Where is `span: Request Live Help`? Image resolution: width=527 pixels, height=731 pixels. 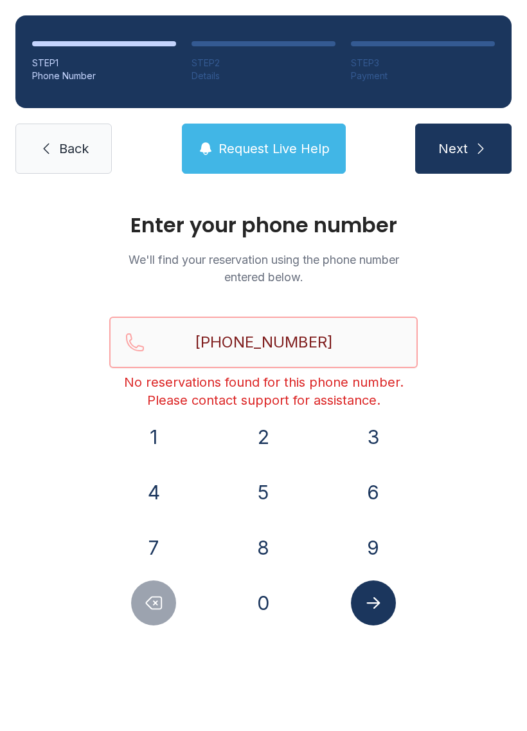
span: Request Live Help is located at coordinates (274, 149).